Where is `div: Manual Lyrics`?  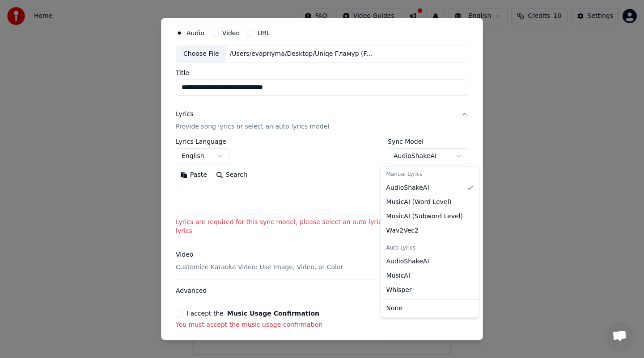
div: Manual Lyrics is located at coordinates (430, 175).